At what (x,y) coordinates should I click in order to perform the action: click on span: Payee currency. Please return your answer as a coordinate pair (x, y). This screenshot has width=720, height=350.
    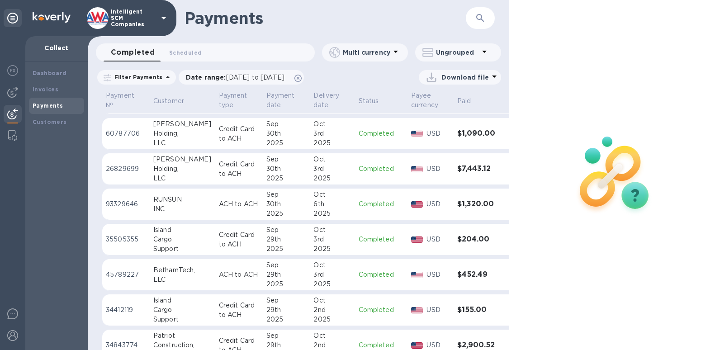
    Looking at the image, I should click on (431, 100).